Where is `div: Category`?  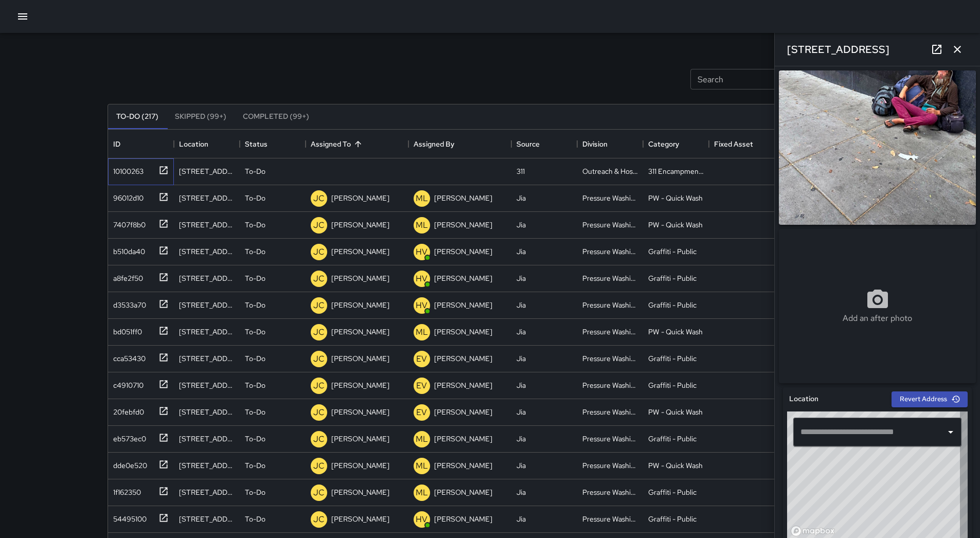 div: Category is located at coordinates (664, 144).